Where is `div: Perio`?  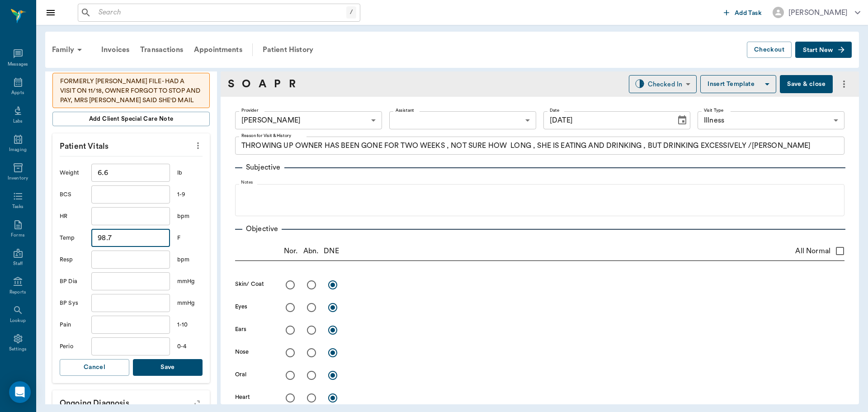 div: Perio is located at coordinates (72, 347).